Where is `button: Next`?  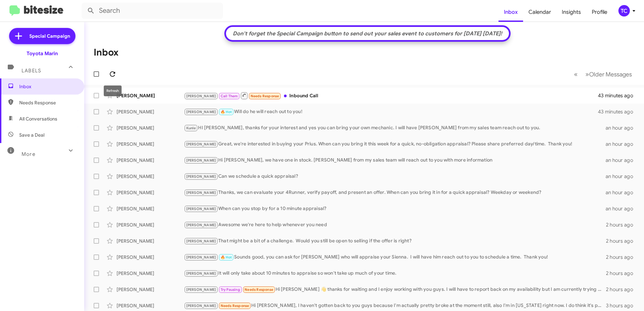 button: Next is located at coordinates (609, 74).